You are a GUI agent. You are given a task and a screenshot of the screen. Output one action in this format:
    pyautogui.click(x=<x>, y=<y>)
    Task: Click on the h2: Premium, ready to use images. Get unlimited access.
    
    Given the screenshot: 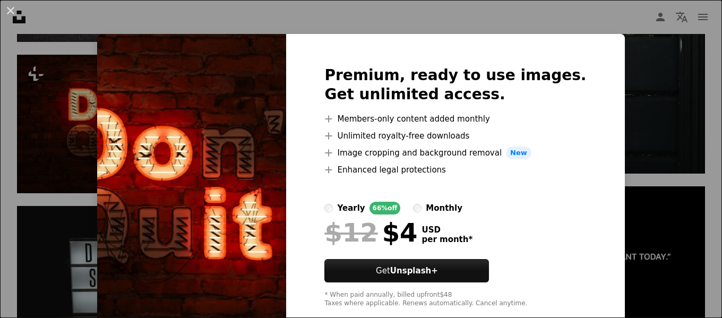 What is the action you would take?
    pyautogui.click(x=455, y=85)
    